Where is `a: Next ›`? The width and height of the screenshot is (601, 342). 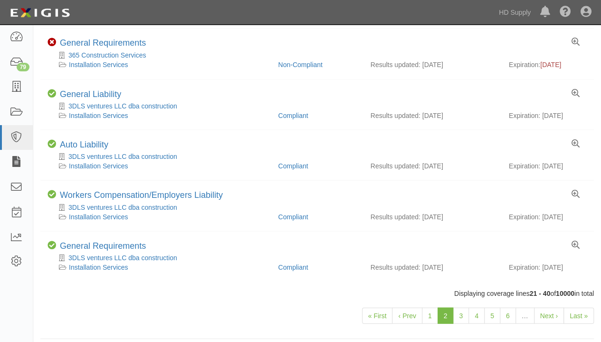 a: Next › is located at coordinates (549, 315).